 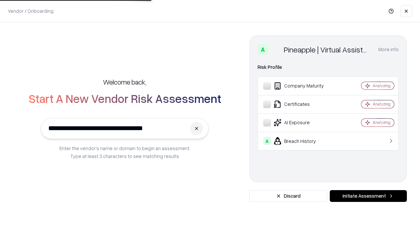 What do you see at coordinates (302, 123) in the screenshot?
I see `div: AI Exposure` at bounding box center [302, 123].